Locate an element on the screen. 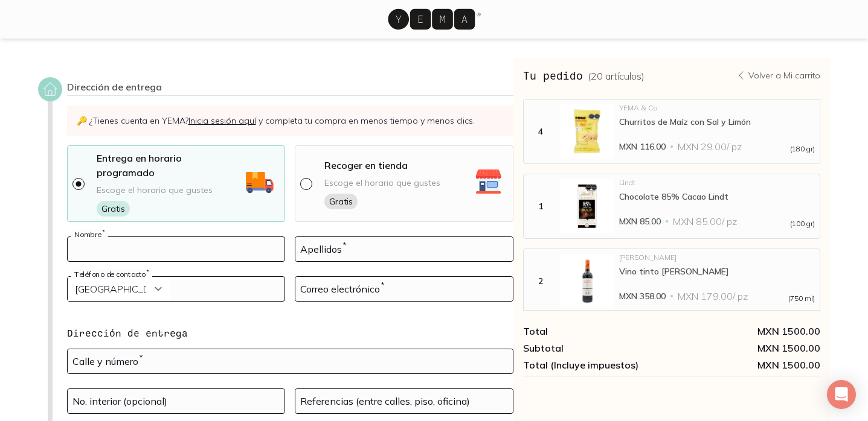 This screenshot has height=421, width=868. div: Open Intercom Messenger is located at coordinates (841, 395).